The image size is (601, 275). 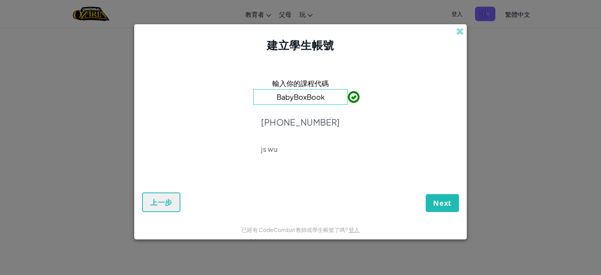 What do you see at coordinates (300, 45) in the screenshot?
I see `span: 建立學生帳號` at bounding box center [300, 45].